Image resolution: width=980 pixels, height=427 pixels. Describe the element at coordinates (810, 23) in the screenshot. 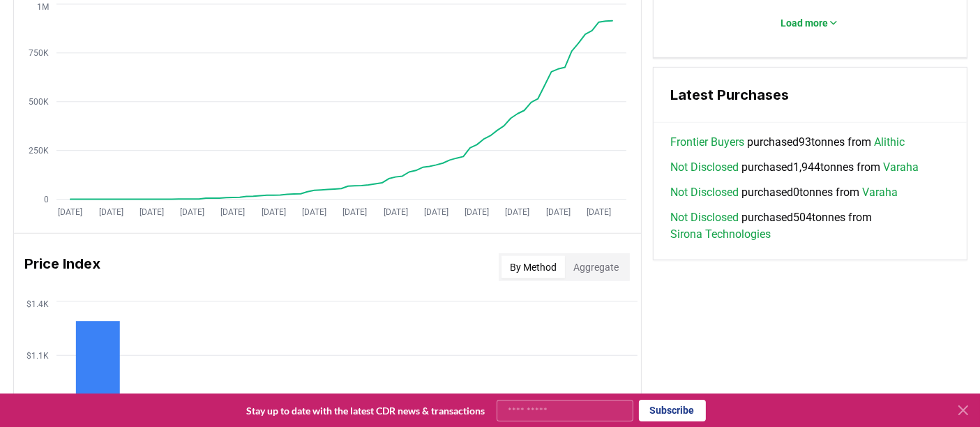

I see `button: Load more` at that location.